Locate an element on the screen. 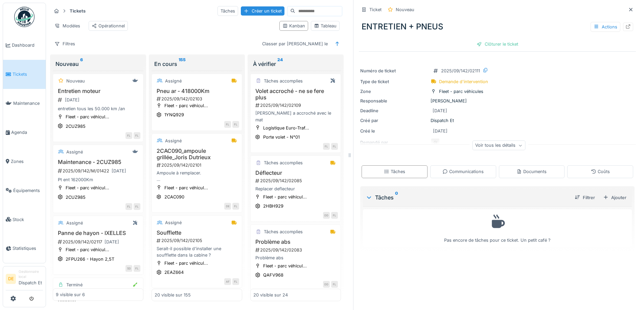  a: Tickets is located at coordinates (24, 74).